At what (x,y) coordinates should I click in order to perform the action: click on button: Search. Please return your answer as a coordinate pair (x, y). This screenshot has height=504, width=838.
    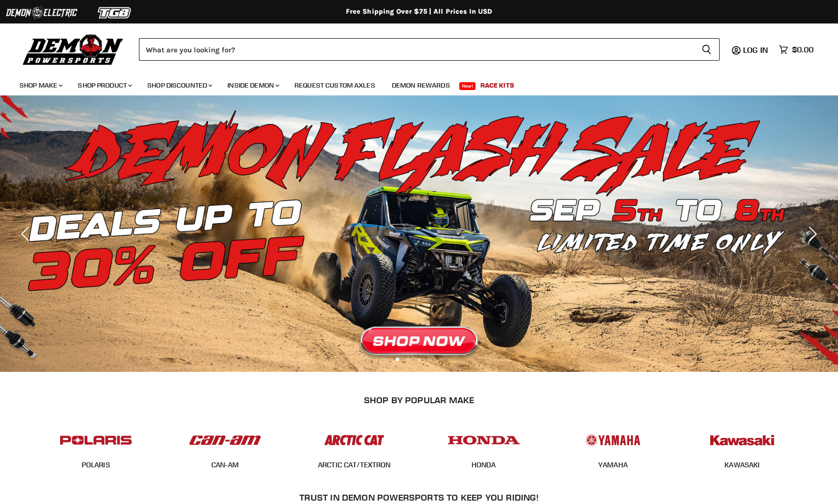
    Looking at the image, I should click on (707, 49).